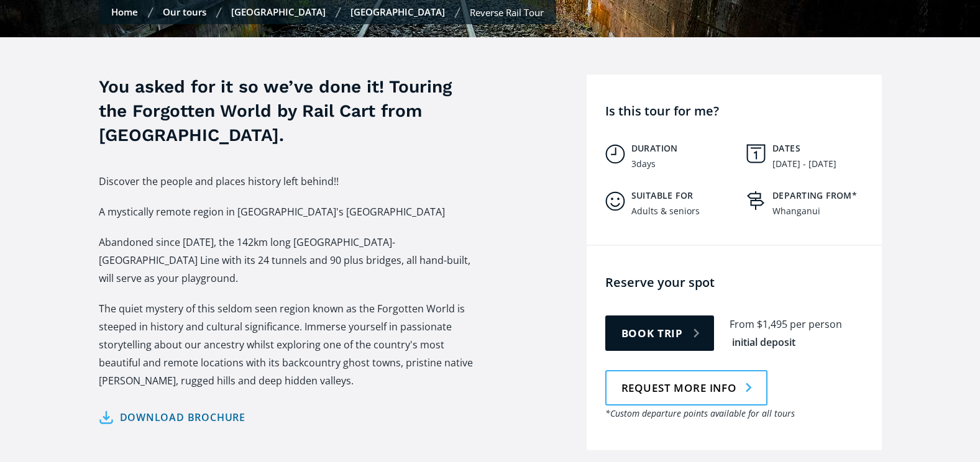 This screenshot has height=462, width=980. Describe the element at coordinates (646, 164) in the screenshot. I see `div: days` at that location.